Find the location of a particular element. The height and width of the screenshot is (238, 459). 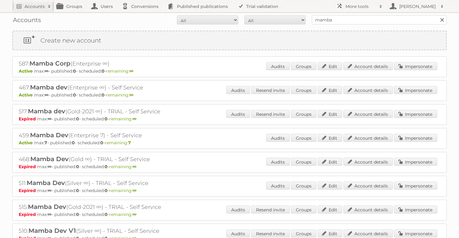

h2: 459: (Enterprise 7) - Self Service is located at coordinates (126, 135).